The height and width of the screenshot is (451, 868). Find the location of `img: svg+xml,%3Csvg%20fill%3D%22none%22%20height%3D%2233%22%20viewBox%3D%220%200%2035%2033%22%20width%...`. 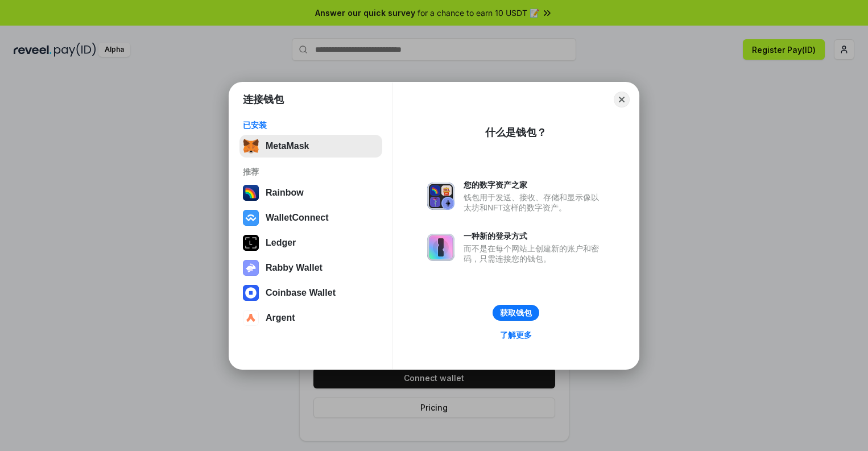

img: svg+xml,%3Csvg%20fill%3D%22none%22%20height%3D%2233%22%20viewBox%3D%220%200%2035%2033%22%20width%... is located at coordinates (251, 146).